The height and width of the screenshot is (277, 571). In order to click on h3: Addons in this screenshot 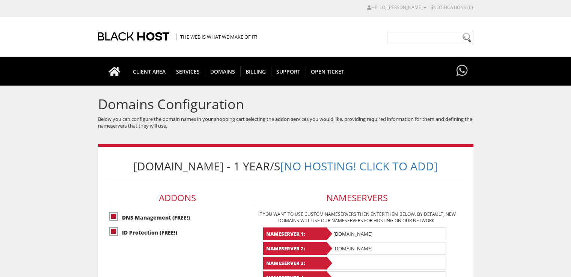, I will do `click(177, 198)`.